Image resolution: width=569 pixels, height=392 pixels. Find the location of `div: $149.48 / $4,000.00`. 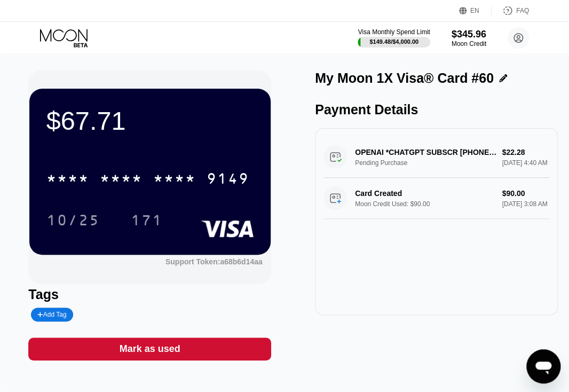

div: $149.48 / $4,000.00 is located at coordinates (394, 42).